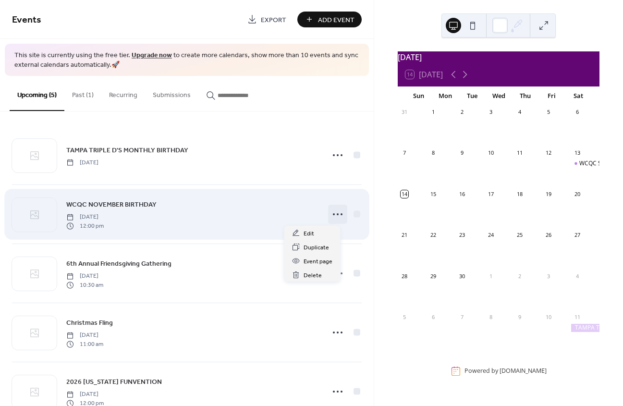  I want to click on button: Submissions, so click(171, 93).